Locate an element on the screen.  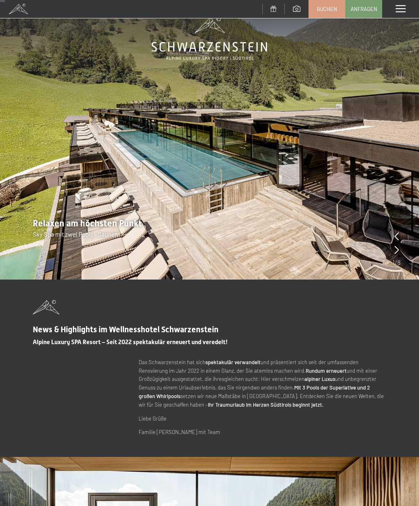
strong: Mit 3 Pools der Superlative und 2 großen Whirlpools is located at coordinates (254, 392).